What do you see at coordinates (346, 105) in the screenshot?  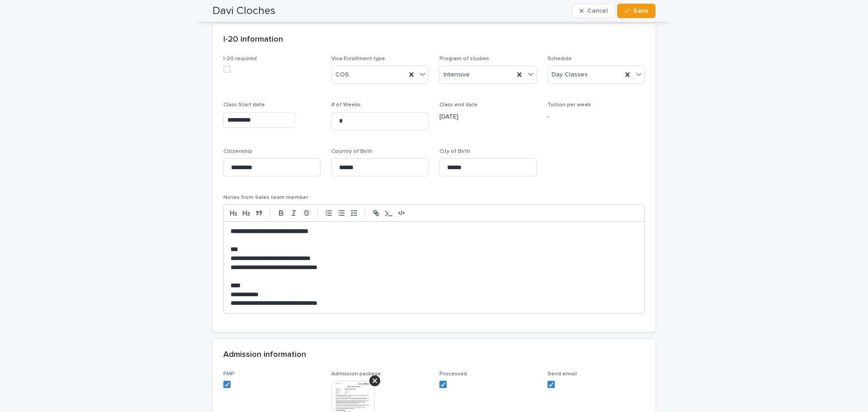 I see `span: # of Weeks` at bounding box center [346, 105].